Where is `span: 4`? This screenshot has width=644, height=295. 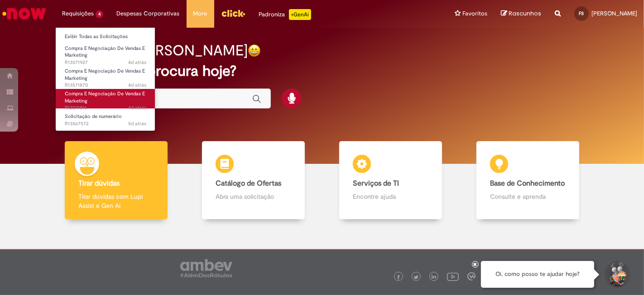
span: 4 is located at coordinates (99, 14).